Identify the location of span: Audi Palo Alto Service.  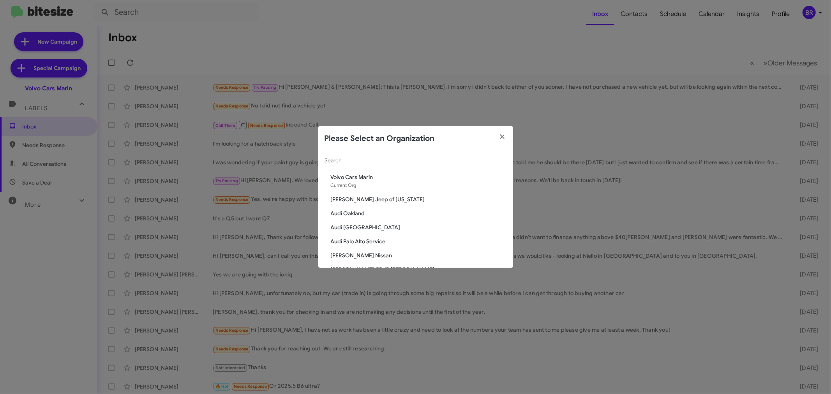
(419, 242).